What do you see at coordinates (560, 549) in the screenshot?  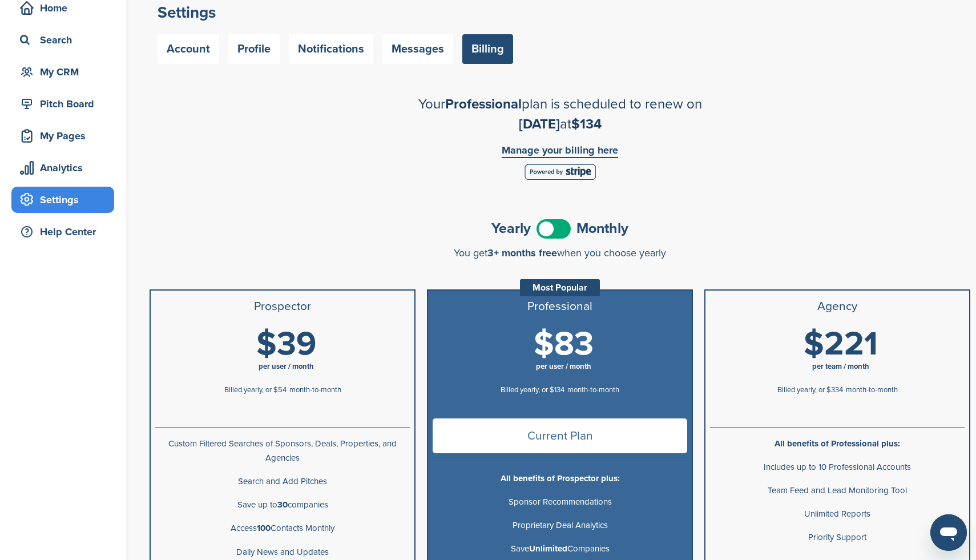 I see `p: Save Companies` at bounding box center [560, 549].